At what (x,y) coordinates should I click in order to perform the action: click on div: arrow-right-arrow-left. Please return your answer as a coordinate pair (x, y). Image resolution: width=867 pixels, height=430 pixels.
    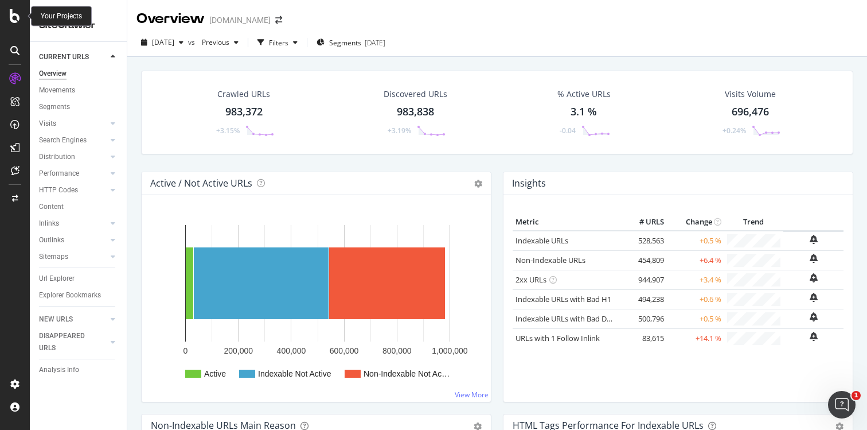
    Looking at the image, I should click on (279, 20).